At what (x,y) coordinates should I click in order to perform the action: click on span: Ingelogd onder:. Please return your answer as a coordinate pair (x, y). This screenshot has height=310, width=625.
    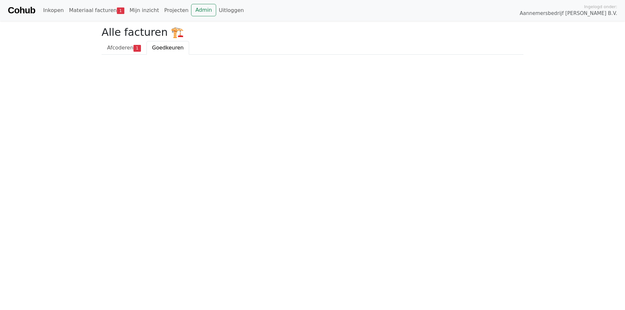
    Looking at the image, I should click on (601, 7).